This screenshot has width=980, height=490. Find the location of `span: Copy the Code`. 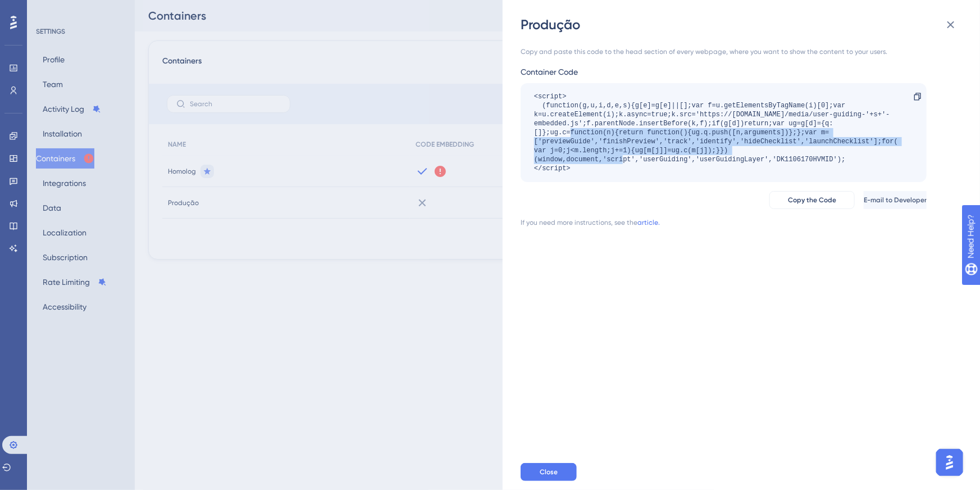

span: Copy the Code is located at coordinates (812, 200).